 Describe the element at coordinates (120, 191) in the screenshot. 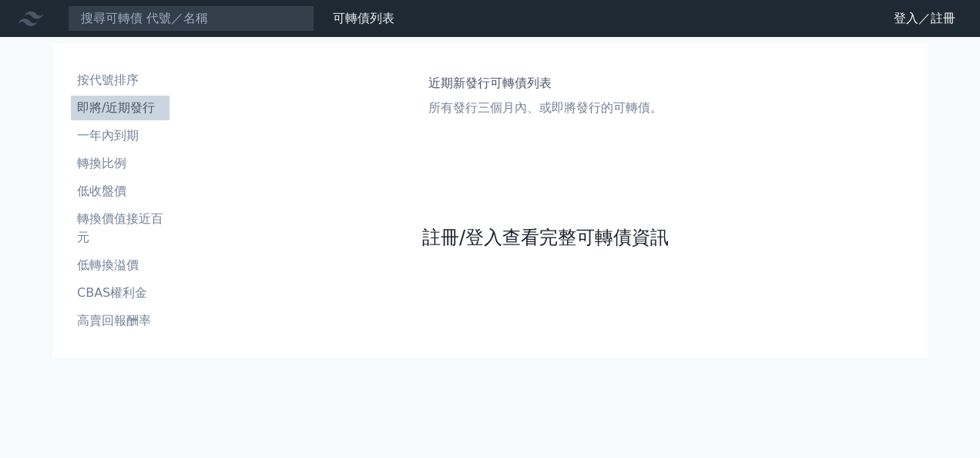

I see `li: 低收盤價` at that location.